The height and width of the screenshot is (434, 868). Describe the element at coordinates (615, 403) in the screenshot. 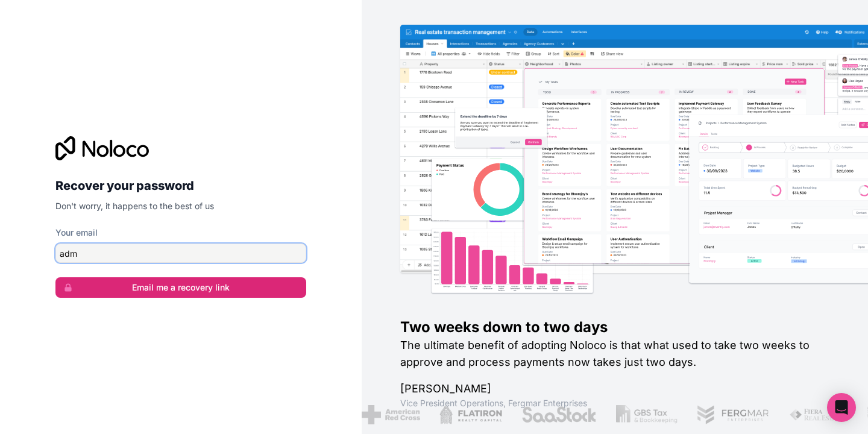

I see `h1: Vice President Operations , Fergmar Enterprises` at that location.